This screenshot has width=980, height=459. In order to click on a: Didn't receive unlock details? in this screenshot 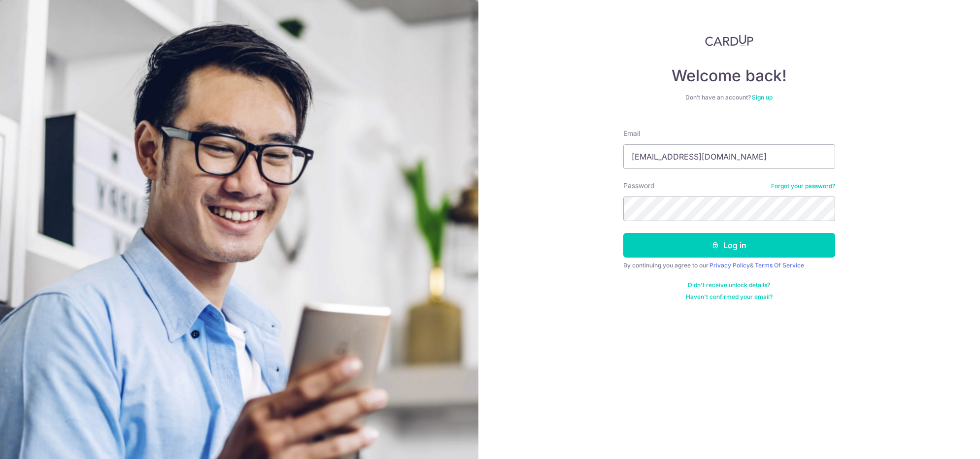, I will do `click(729, 286)`.